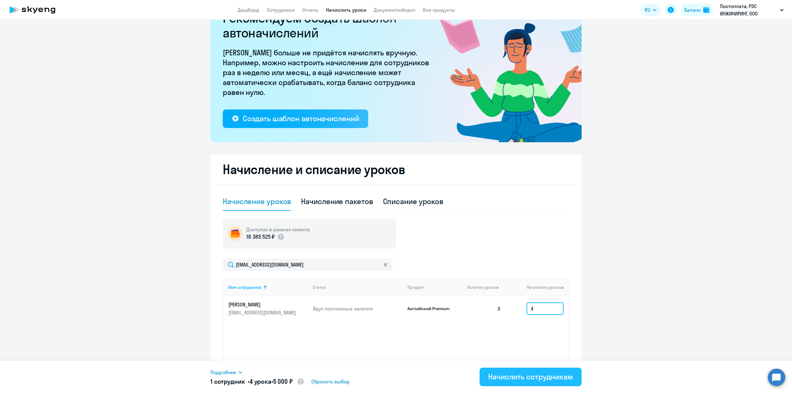 This screenshot has height=393, width=792. What do you see at coordinates (697, 10) in the screenshot?
I see `button: Балансbalance` at bounding box center [697, 10].